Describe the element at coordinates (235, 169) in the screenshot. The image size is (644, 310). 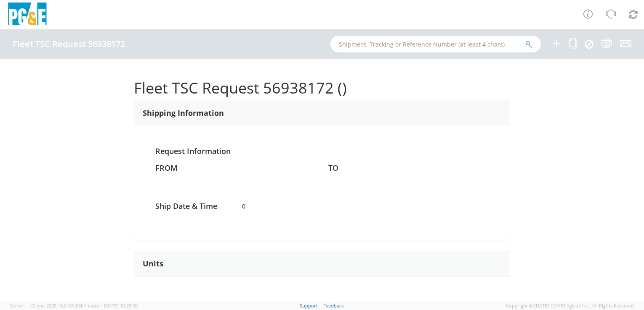
I see `h4: FROM` at that location.